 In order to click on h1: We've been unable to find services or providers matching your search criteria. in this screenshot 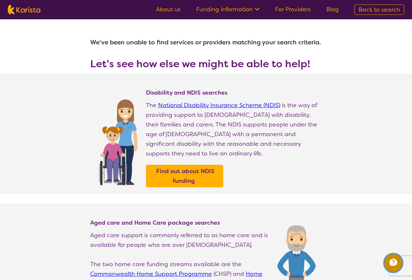, I will do `click(206, 43)`.